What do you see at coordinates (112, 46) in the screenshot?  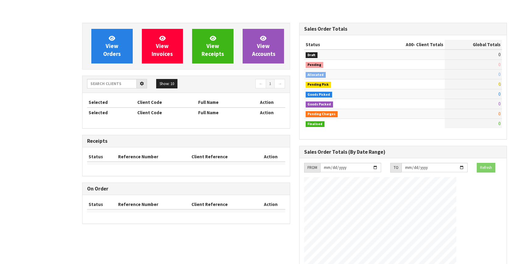 I see `span: View Orders` at bounding box center [112, 46].